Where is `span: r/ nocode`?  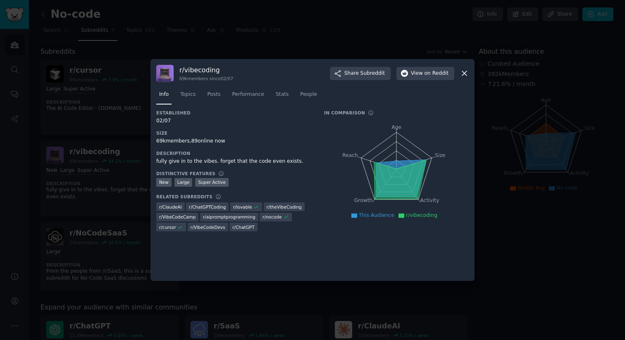
span: r/ nocode is located at coordinates (272, 217).